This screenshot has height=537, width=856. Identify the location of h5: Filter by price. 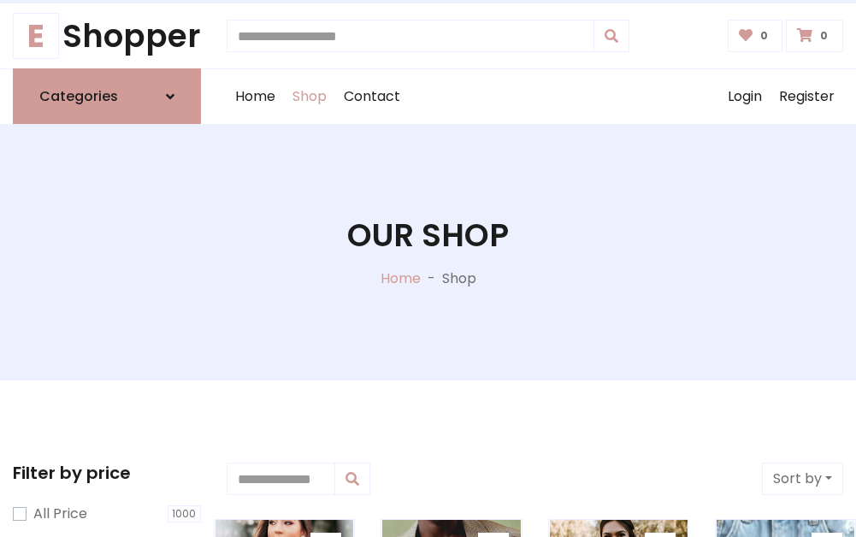
(107, 473).